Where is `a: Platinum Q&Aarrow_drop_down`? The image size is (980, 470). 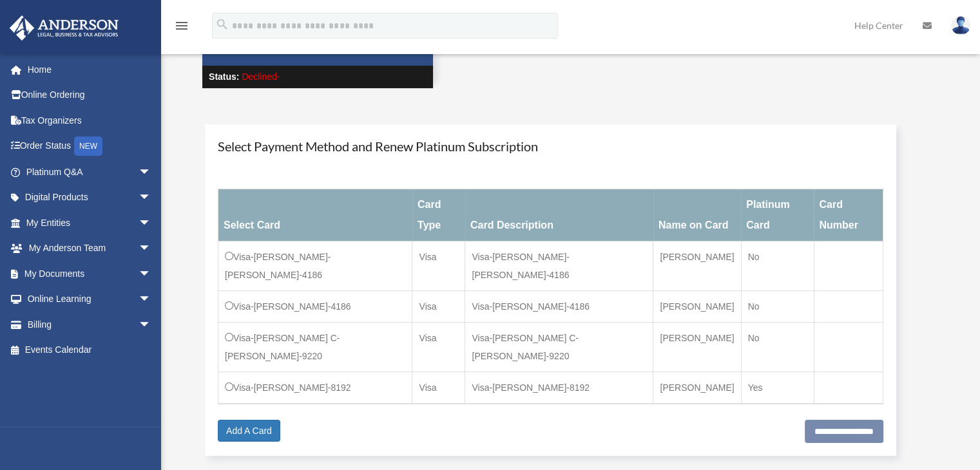
a: Platinum Q&Aarrow_drop_down is located at coordinates (90, 172).